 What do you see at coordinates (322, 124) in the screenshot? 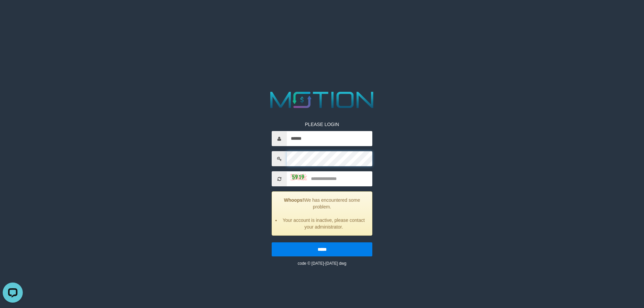
I see `p: PLEASE LOGIN` at bounding box center [322, 124].